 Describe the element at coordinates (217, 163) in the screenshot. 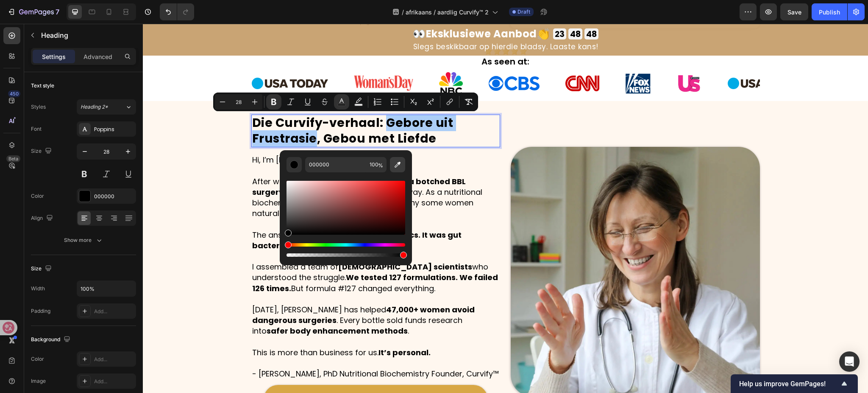

I see `strong: nearly die from a botched BBL surgery` at that location.